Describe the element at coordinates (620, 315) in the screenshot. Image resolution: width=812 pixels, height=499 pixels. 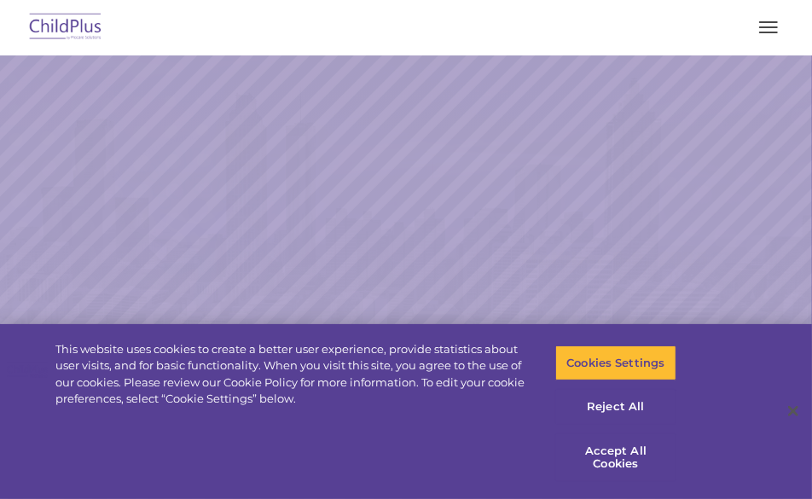
I see `a: Learn More` at that location.